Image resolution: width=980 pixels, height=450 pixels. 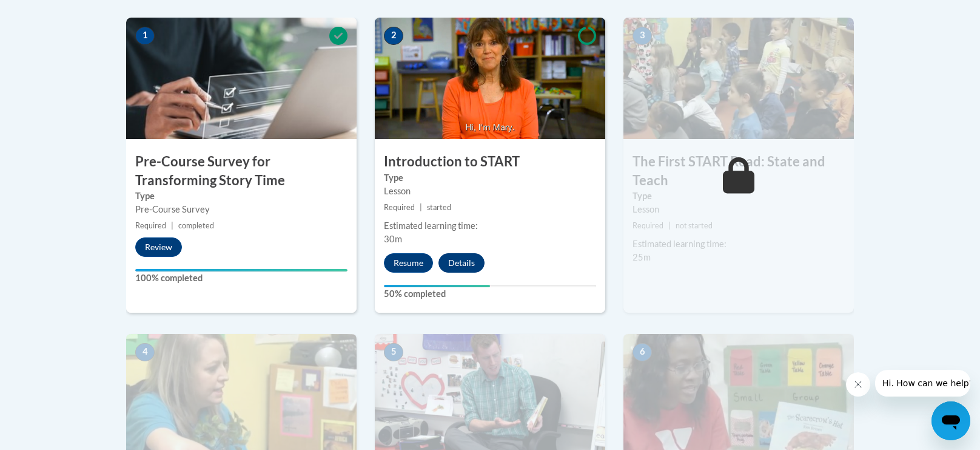 I want to click on label: 100% completed, so click(x=241, y=278).